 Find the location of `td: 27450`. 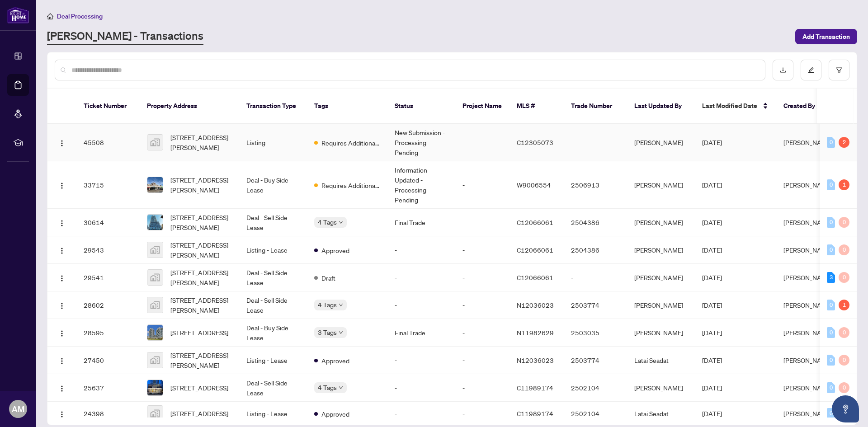

td: 27450 is located at coordinates (108, 360).